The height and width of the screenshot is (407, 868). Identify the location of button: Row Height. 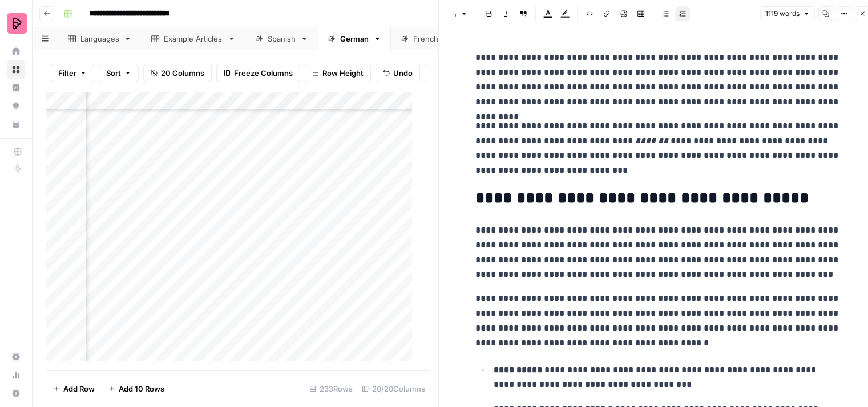
(338, 73).